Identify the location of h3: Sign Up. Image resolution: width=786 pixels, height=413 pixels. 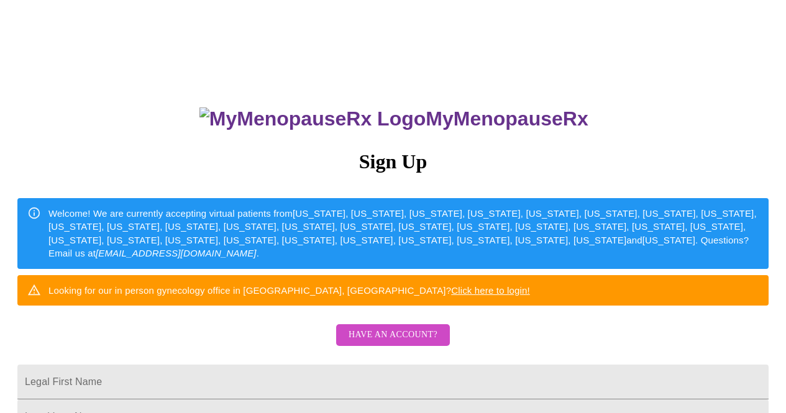
(393, 161).